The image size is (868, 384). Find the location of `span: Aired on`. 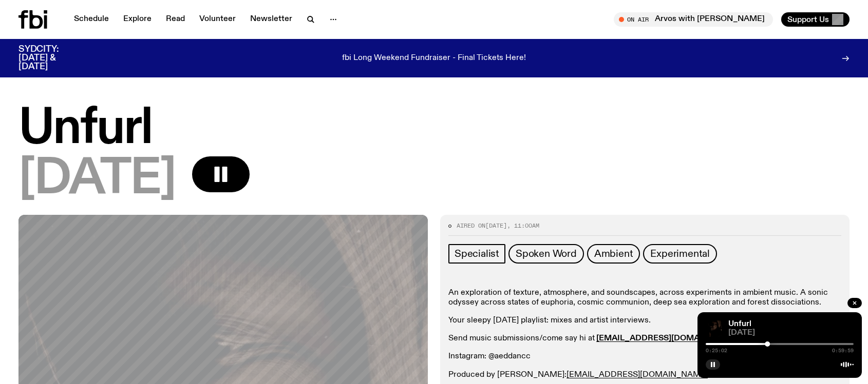

span: Aired on is located at coordinates (471, 226).